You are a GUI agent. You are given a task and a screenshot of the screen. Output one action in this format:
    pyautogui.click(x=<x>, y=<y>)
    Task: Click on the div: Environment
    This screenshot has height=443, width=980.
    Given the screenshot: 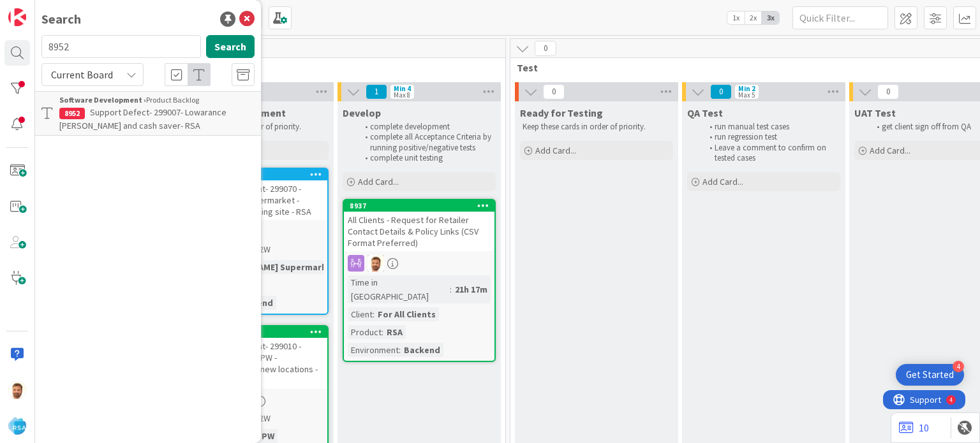 What is the action you would take?
    pyautogui.click(x=374, y=350)
    